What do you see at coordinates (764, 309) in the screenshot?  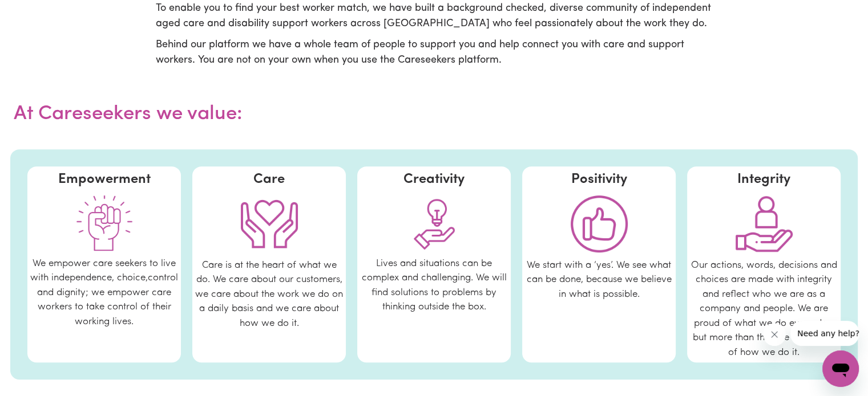 I see `span: Our actions, words, decisions and choices are made with integrity and reflect who we are as a com...` at bounding box center [764, 309].